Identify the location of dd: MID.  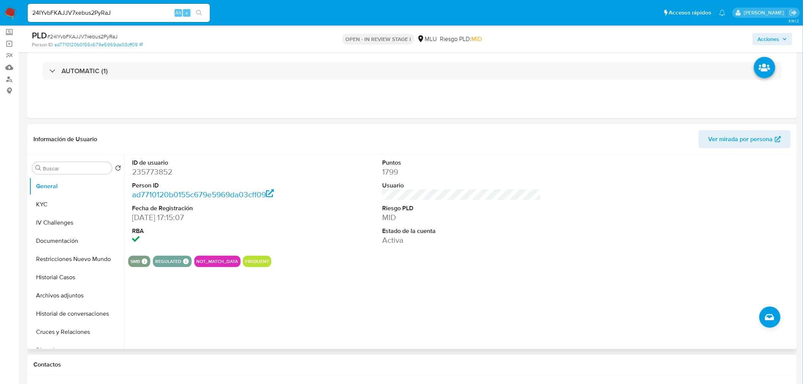
(461, 217).